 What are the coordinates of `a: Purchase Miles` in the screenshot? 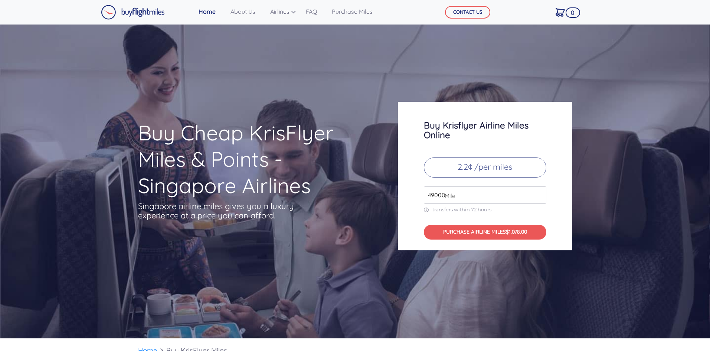 It's located at (352, 12).